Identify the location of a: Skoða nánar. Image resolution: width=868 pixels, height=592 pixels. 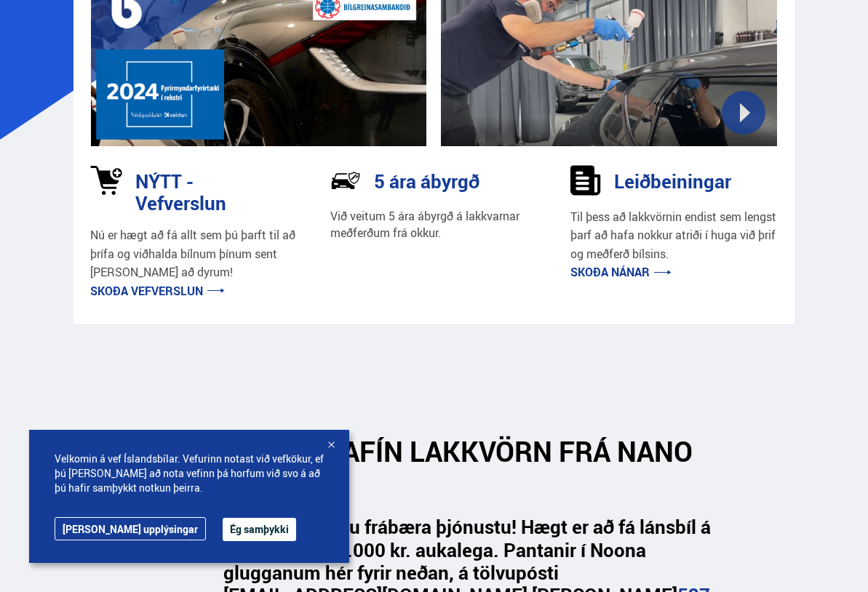
(621, 272).